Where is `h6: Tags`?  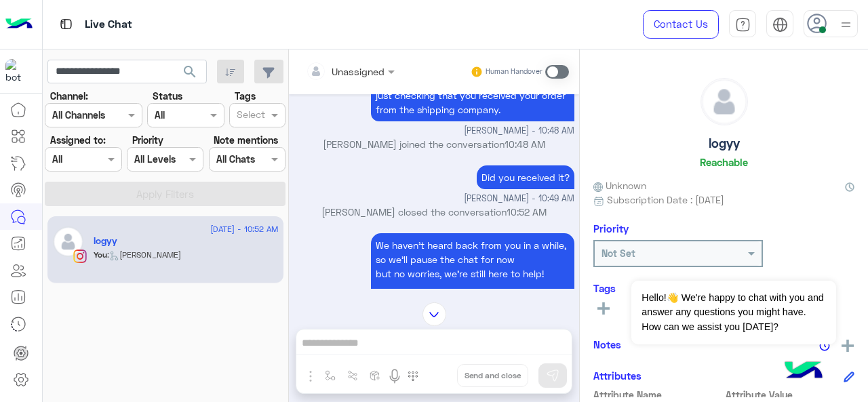
h6: Tags is located at coordinates (723, 288).